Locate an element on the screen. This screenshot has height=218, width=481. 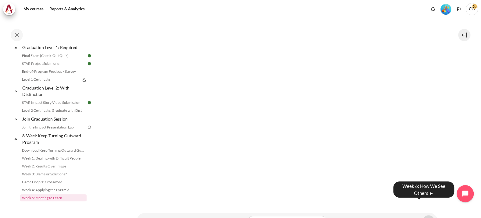
a: Level 2 Certificate: Graduate with Distinction is located at coordinates (53, 111).